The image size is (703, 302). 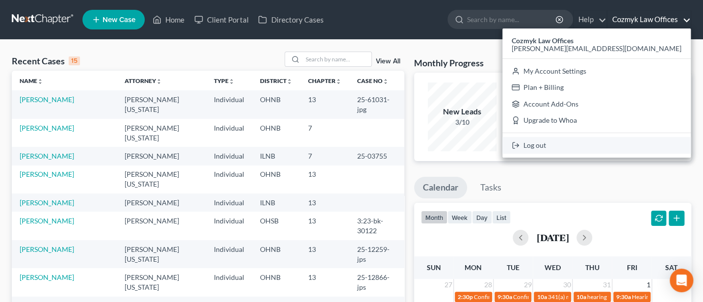 I want to click on div: Open Intercom Messenger, so click(x=682, y=280).